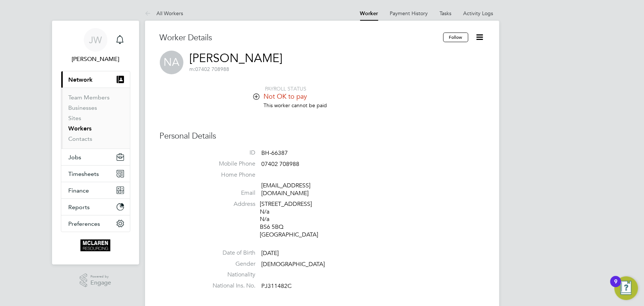 This screenshot has width=644, height=306. I want to click on span: BH-66387, so click(275, 153).